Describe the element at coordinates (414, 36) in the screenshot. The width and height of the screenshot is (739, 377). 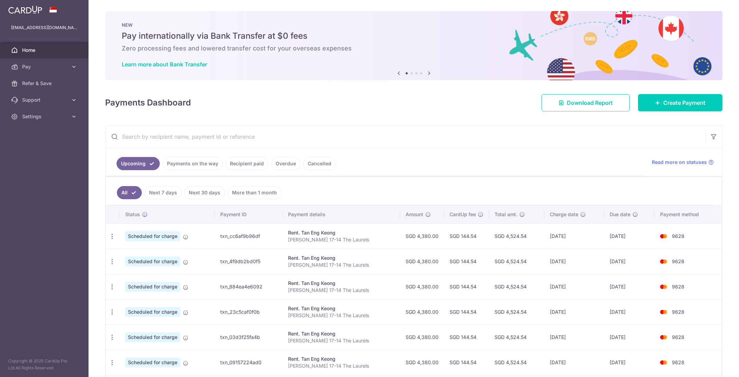
I see `h5: Pay internationally via Bank Transfer at $0 fees` at that location.